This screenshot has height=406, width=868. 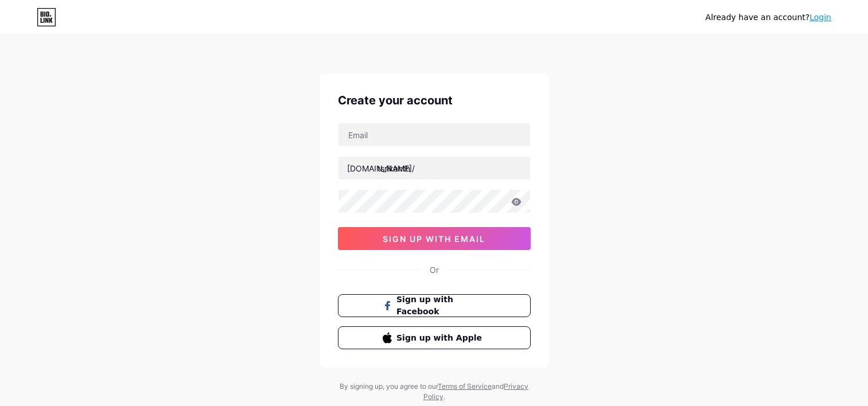 What do you see at coordinates (821, 17) in the screenshot?
I see `a: Login` at bounding box center [821, 17].